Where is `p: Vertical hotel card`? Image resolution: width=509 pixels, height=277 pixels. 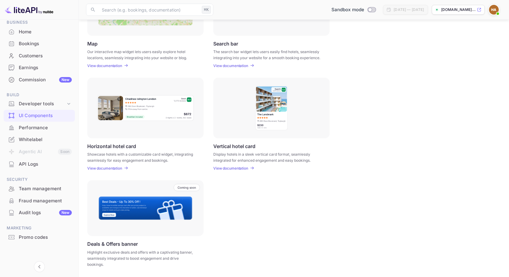
p: Vertical hotel card is located at coordinates (234, 146).